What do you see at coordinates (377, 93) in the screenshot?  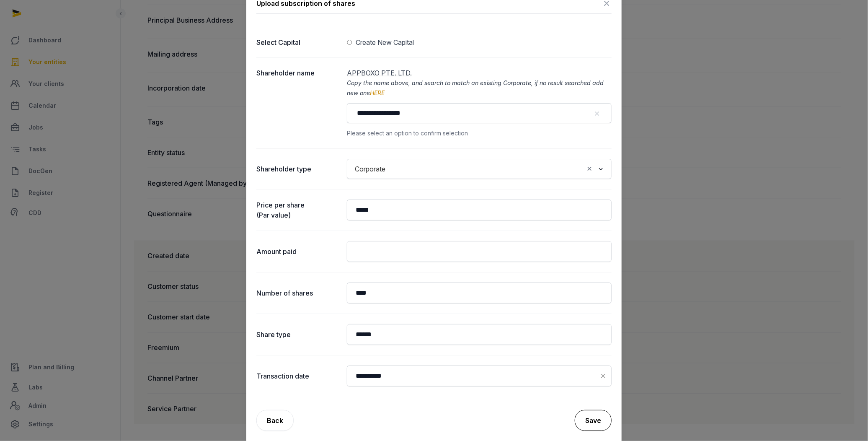 I see `a: HERE` at bounding box center [377, 93].